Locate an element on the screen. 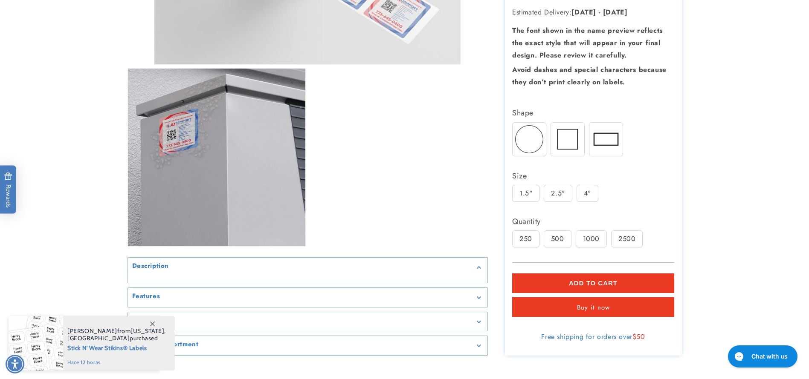  div: 1000 is located at coordinates (591, 239).